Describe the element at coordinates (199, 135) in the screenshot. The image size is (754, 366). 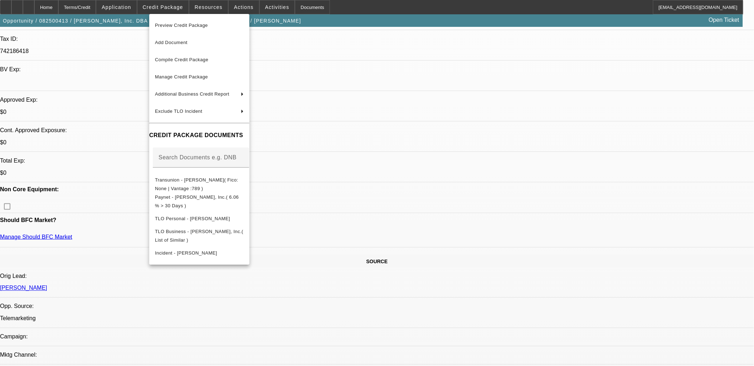
I see `h4: CREDIT PACKAGE DOCUMENTS` at that location.